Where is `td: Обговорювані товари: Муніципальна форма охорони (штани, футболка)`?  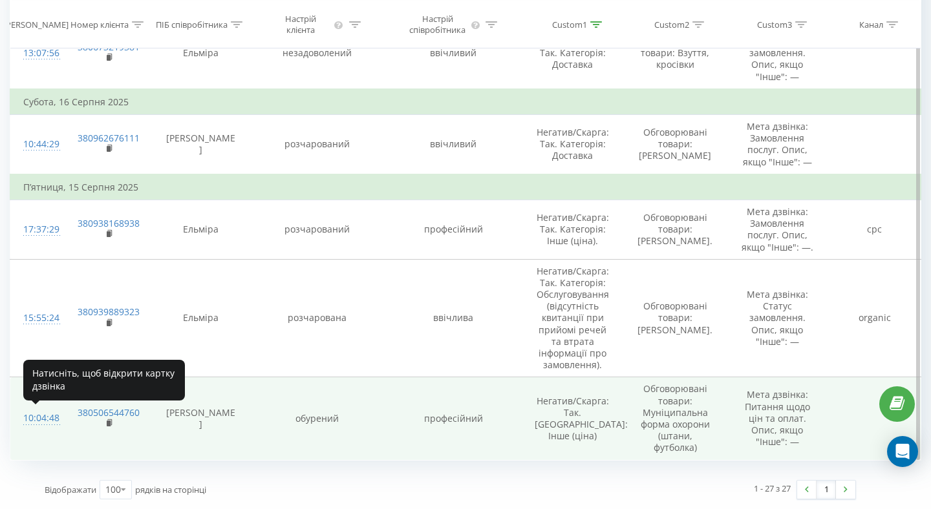
td: Обговорювані товари: Муніципальна форма охорони (штани, футболка) is located at coordinates (675, 419).